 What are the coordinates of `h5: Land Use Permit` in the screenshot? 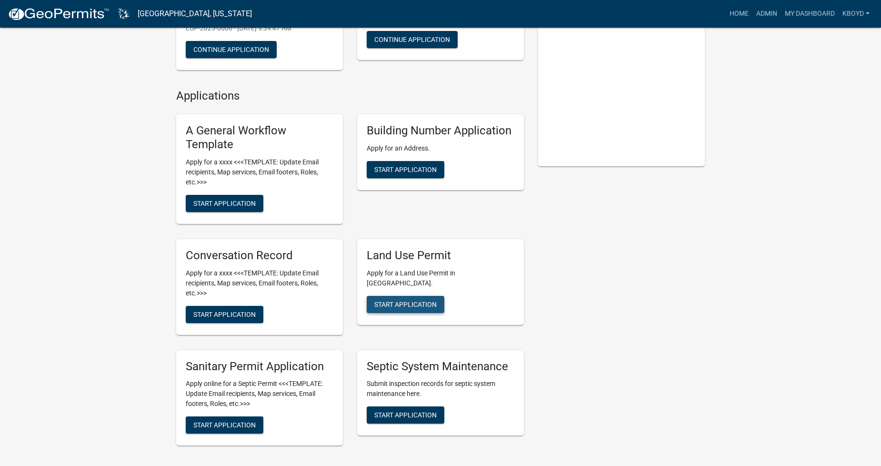 It's located at (440, 255).